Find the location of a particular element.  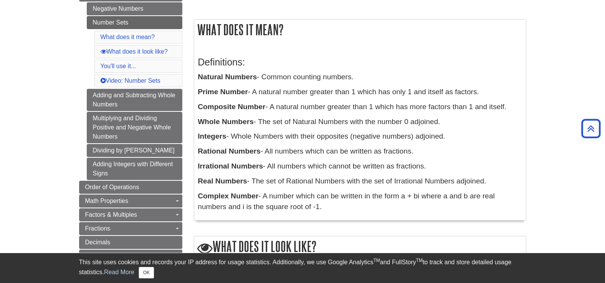

a: What does it mean? is located at coordinates (128, 37).